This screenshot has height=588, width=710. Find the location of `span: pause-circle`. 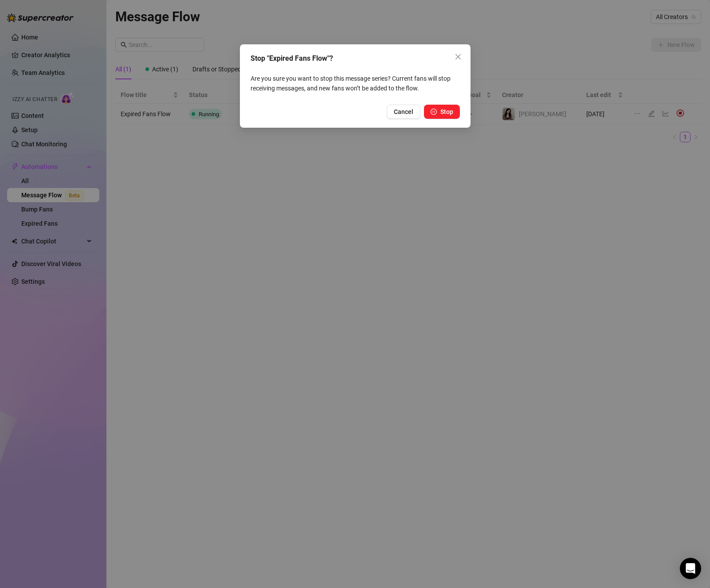

span: pause-circle is located at coordinates (433, 112).